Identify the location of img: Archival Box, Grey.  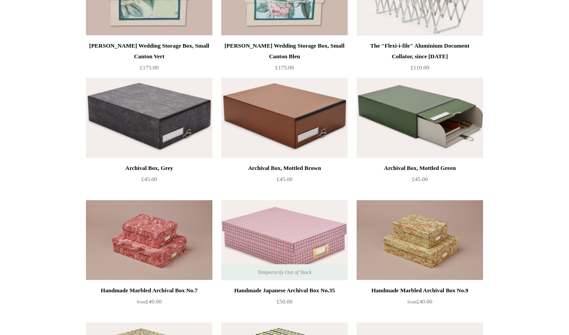
(149, 118).